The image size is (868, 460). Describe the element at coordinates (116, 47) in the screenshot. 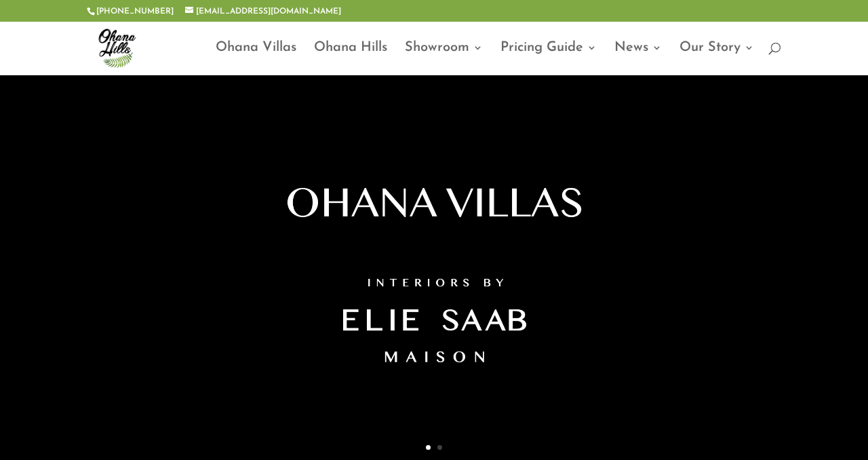

I see `img: ohana-hills` at that location.